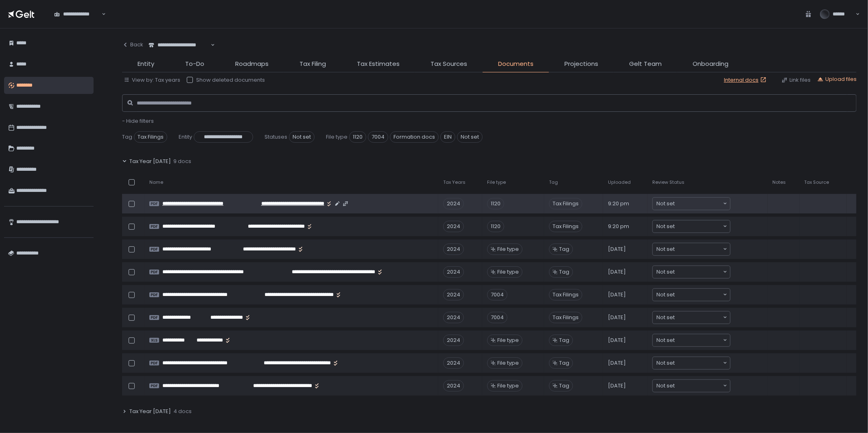 Image resolution: width=868 pixels, height=433 pixels. Describe the element at coordinates (796, 80) in the screenshot. I see `button: Link files` at that location.